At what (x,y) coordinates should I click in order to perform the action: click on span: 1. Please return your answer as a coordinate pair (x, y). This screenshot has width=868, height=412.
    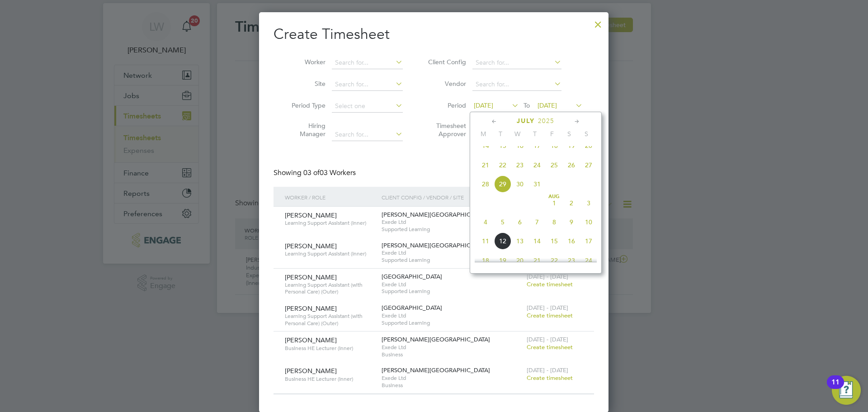
    Looking at the image, I should click on (554, 203).